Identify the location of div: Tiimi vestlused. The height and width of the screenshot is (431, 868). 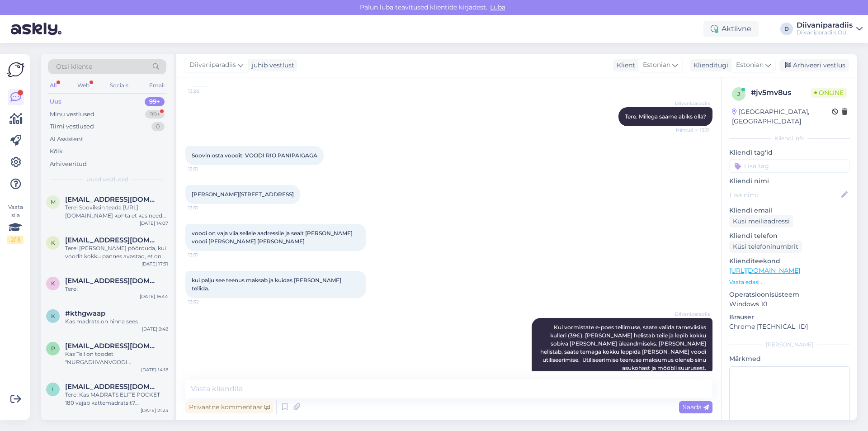
(72, 127).